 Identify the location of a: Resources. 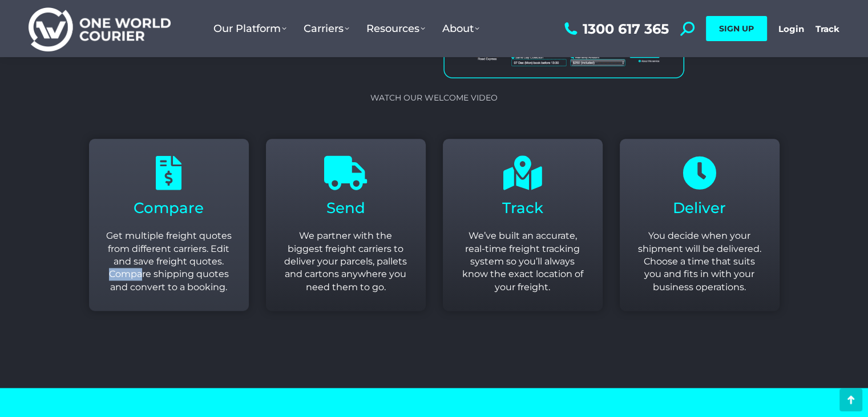
(396, 29).